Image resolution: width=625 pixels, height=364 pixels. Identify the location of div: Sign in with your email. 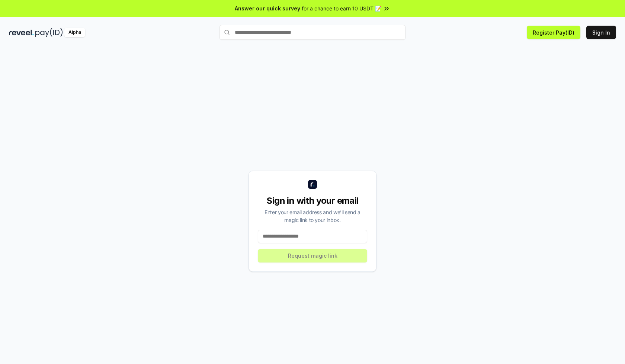
(312, 201).